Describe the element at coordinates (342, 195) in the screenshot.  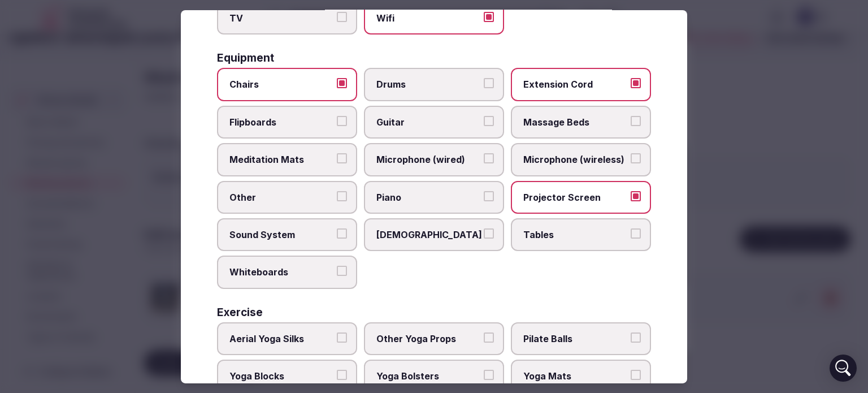
I see `button: Other` at that location.